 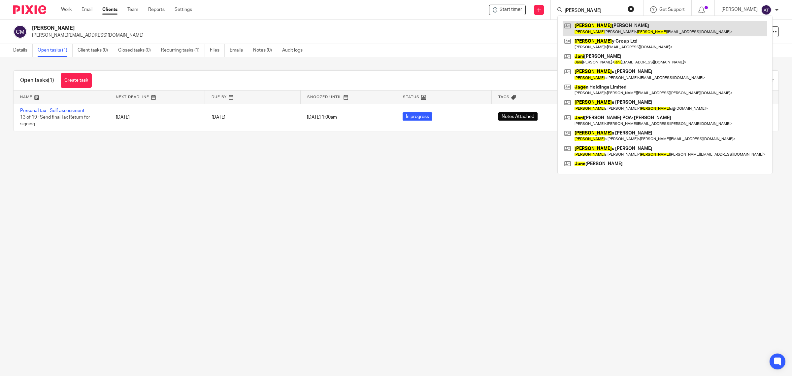 What do you see at coordinates (504, 97) in the screenshot?
I see `span: Tags` at bounding box center [504, 97].